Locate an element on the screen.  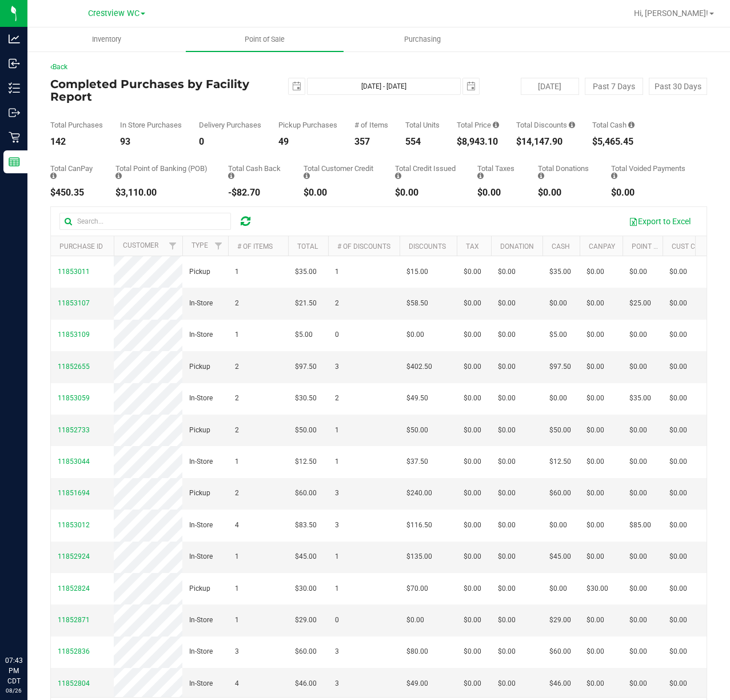
span: $70.00 is located at coordinates (417, 588).